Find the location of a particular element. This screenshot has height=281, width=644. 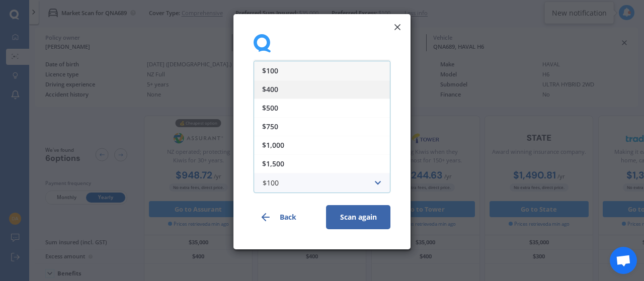

span: $500 is located at coordinates (270, 108).